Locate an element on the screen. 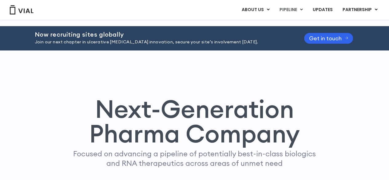  a: PIPELINEMenu Toggle is located at coordinates (291, 10).